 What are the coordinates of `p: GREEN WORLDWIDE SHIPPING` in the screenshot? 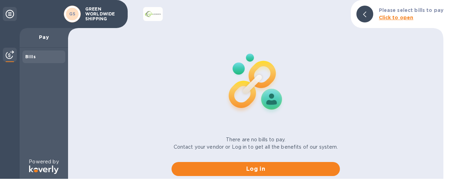 It's located at (103, 14).